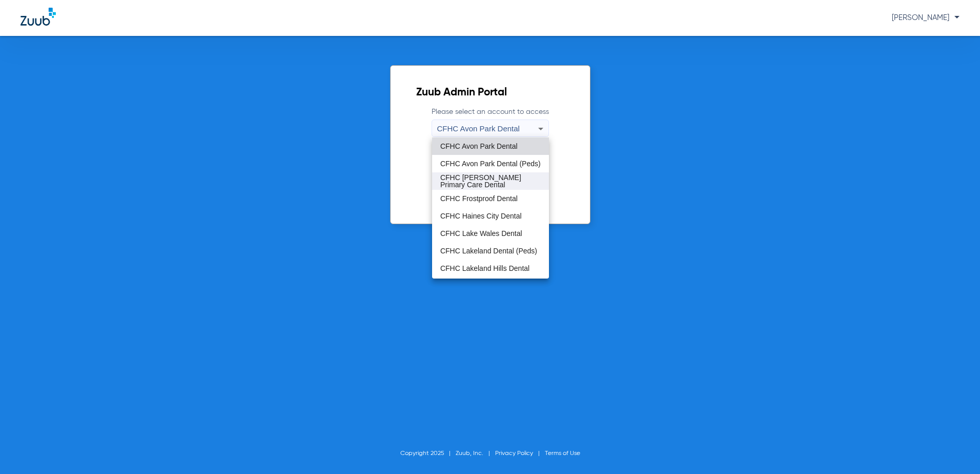 This screenshot has height=474, width=980. What do you see at coordinates (485, 268) in the screenshot?
I see `span: CFHC Lakeland Hills Dental` at bounding box center [485, 268].